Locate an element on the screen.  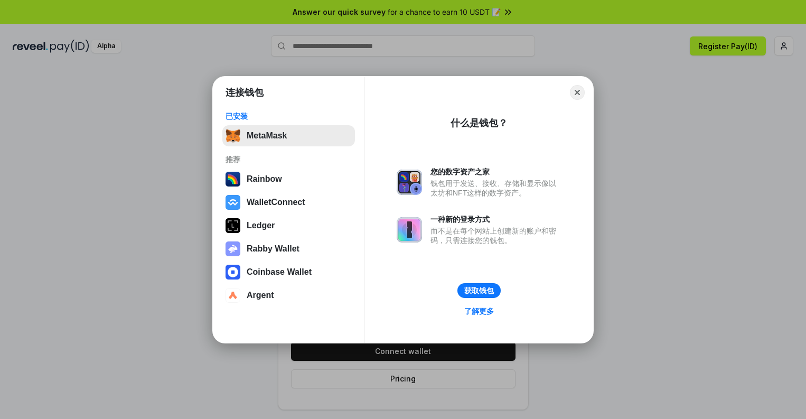
button: Rabby Wallet is located at coordinates (288, 249).